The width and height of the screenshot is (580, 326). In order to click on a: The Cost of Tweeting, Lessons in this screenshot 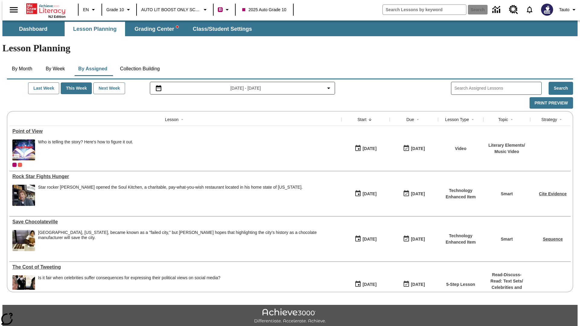, I will do `click(175, 267)`.